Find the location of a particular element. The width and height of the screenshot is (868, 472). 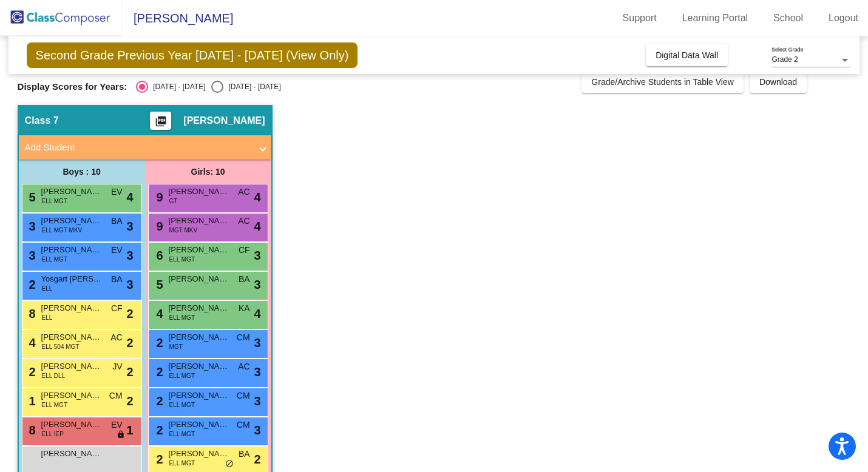

button: Digital Data Wall is located at coordinates (686, 55).